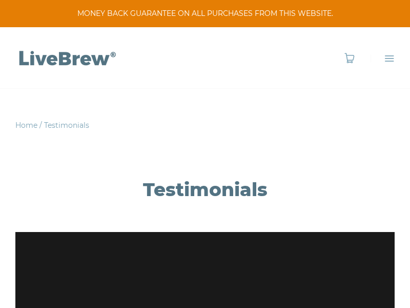  What do you see at coordinates (382, 58) in the screenshot?
I see `a: Menu` at bounding box center [382, 58].